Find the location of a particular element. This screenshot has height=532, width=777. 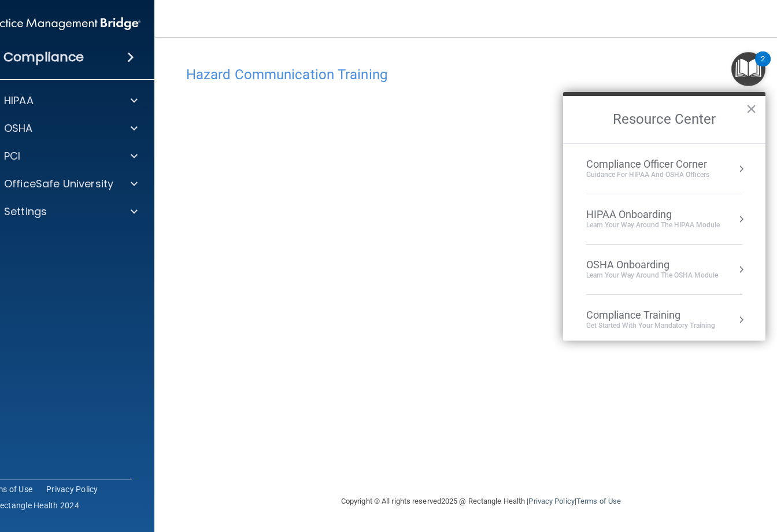

p: PCI is located at coordinates (12, 156).